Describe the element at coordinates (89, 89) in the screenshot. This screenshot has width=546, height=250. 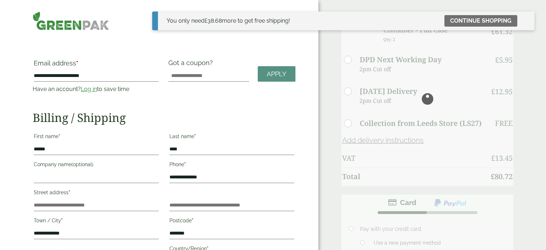
I see `a: Log in` at that location.